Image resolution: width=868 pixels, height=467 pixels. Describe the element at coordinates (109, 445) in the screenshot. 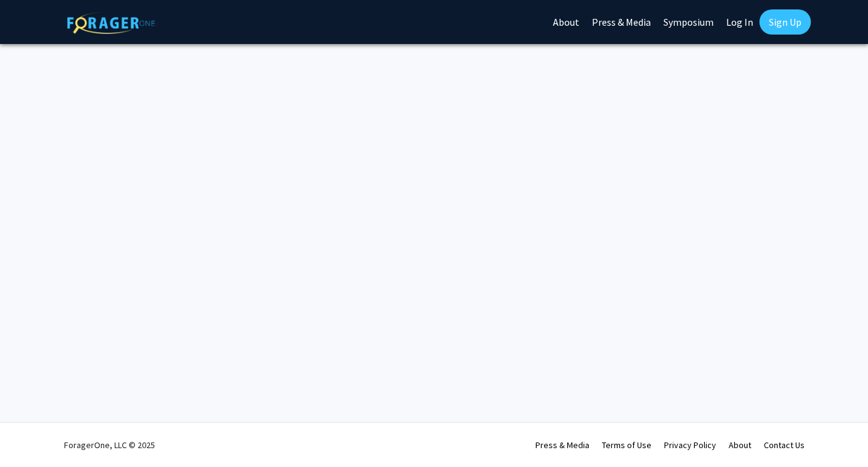

I see `div: ForagerOne, LLC © 2025` at that location.